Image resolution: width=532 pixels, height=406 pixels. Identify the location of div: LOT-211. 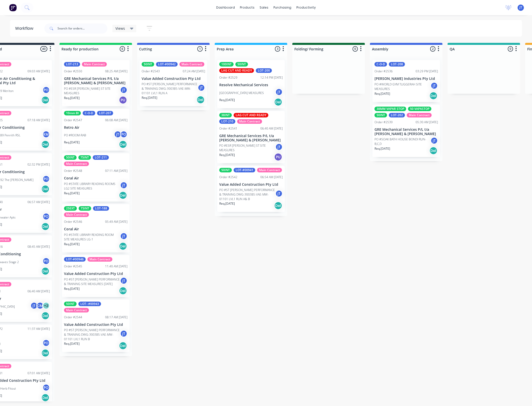
(101, 158).